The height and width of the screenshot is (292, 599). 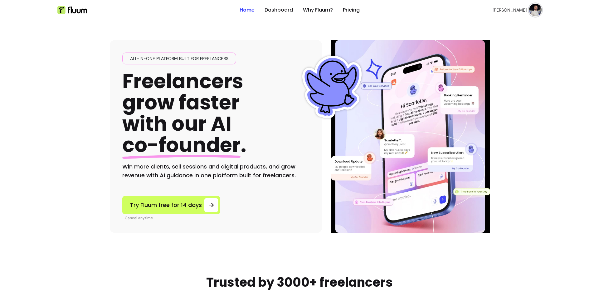 I want to click on span: Try Fluum free for 14 days, so click(x=166, y=205).